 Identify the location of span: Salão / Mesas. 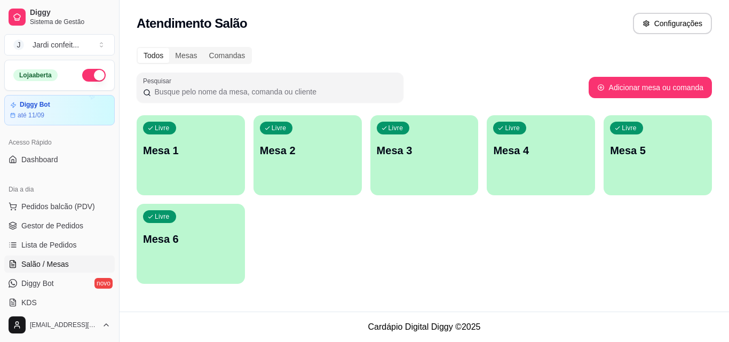
(45, 264).